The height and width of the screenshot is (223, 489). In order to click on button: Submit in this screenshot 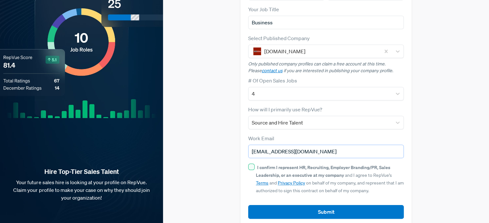, I will do `click(326, 212)`.